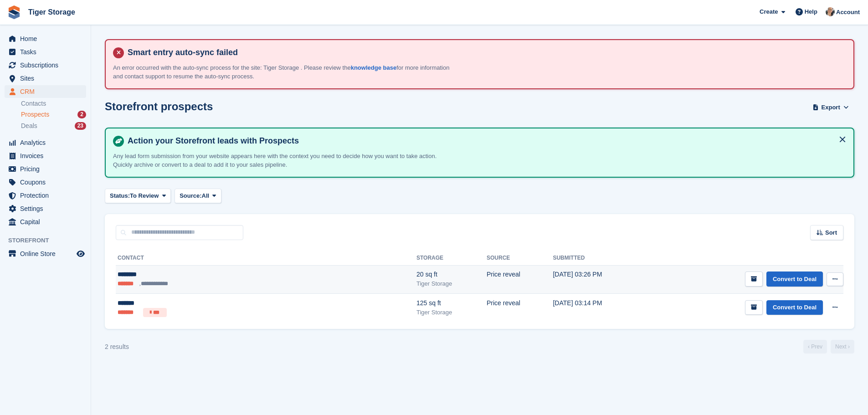 The width and height of the screenshot is (868, 415). I want to click on span: To Review, so click(144, 196).